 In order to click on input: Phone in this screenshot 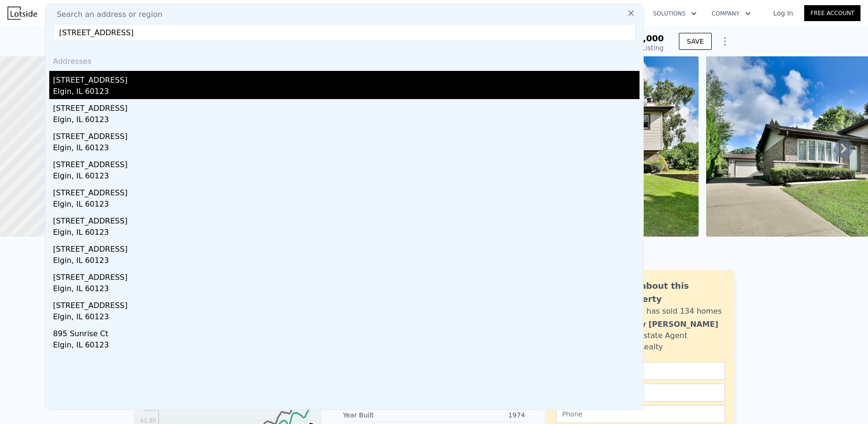, I will do `click(641, 414)`.